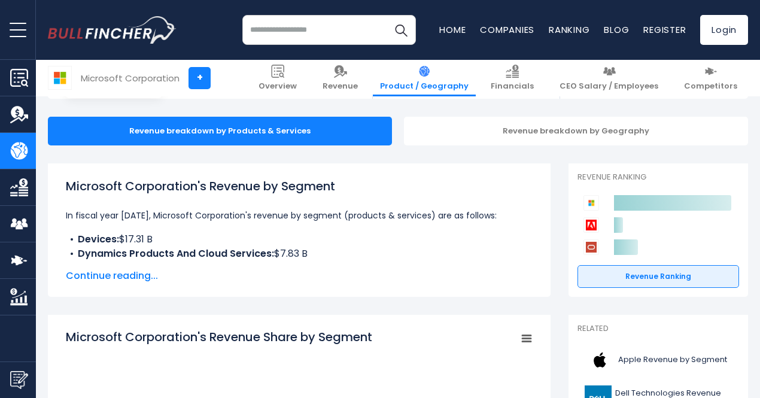 The width and height of the screenshot is (760, 398). What do you see at coordinates (340, 78) in the screenshot?
I see `a: Revenue` at bounding box center [340, 78].